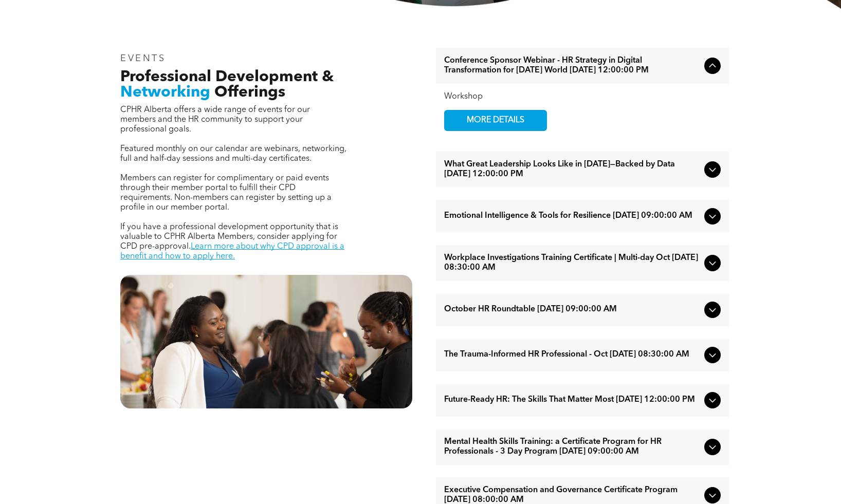  Describe the element at coordinates (226, 77) in the screenshot. I see `span: Professional Development &` at that location.